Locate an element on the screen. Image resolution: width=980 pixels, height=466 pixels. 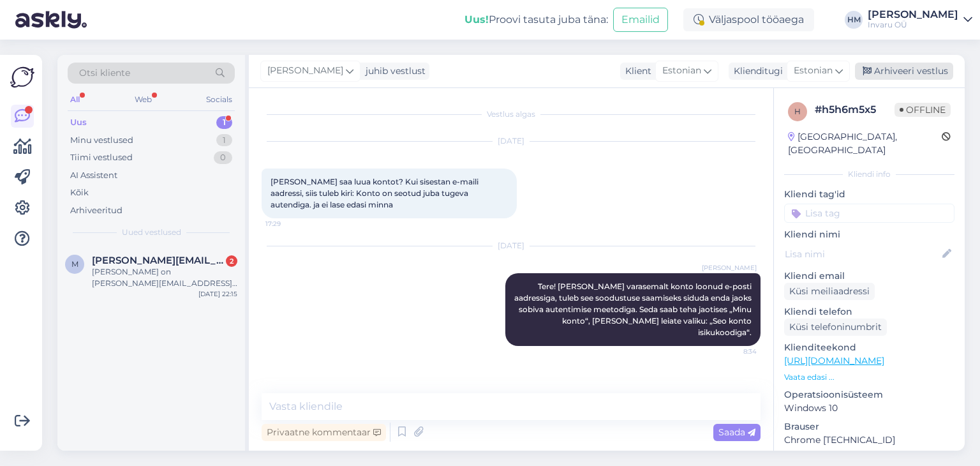
p: Kliendi telefon is located at coordinates (869, 311).